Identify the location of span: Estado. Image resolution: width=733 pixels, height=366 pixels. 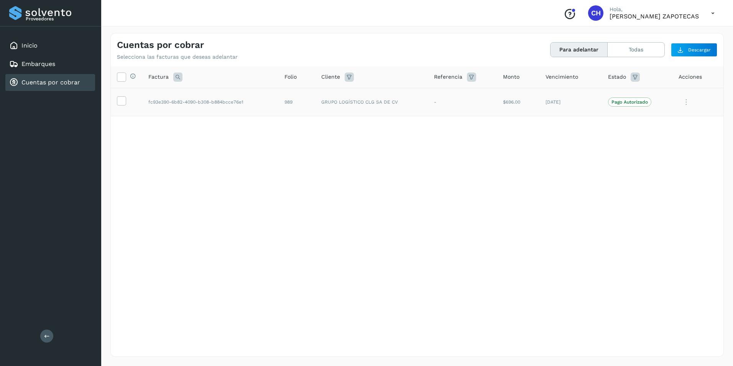
(617, 77).